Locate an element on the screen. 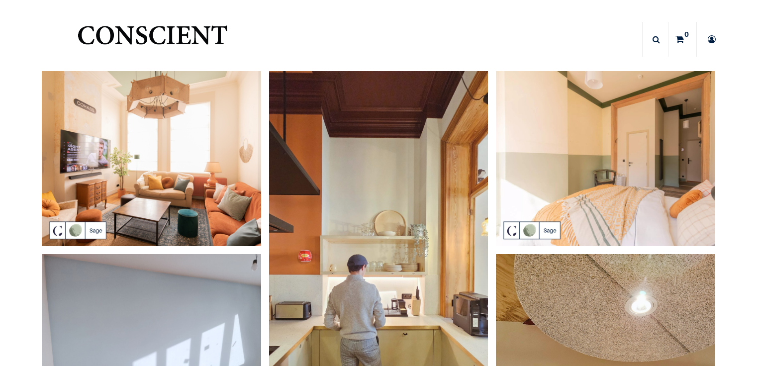 This screenshot has width=757, height=366. img: Conscient is located at coordinates (152, 39).